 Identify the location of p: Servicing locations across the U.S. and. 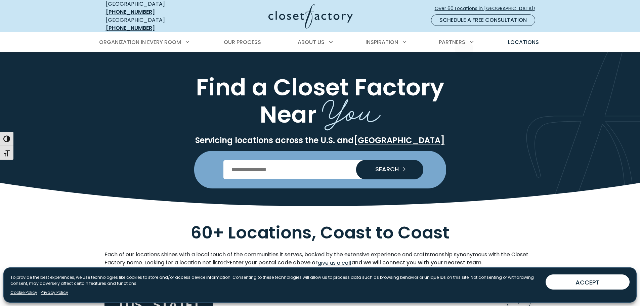
(320, 140).